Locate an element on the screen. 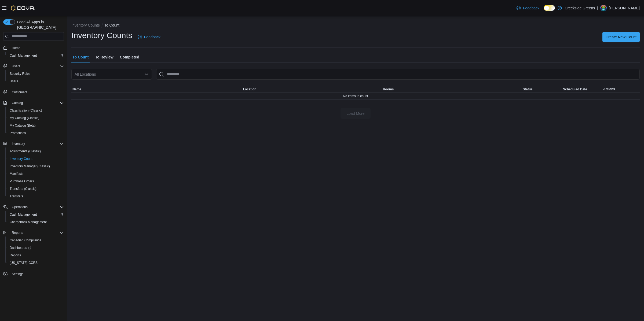  button: Create New Count is located at coordinates (621, 37).